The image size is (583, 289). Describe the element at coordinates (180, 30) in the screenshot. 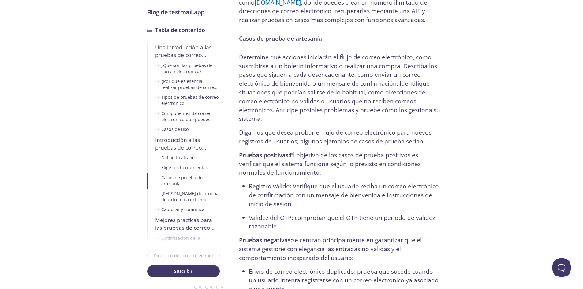

I see `font: Tabla de contenido` at that location.